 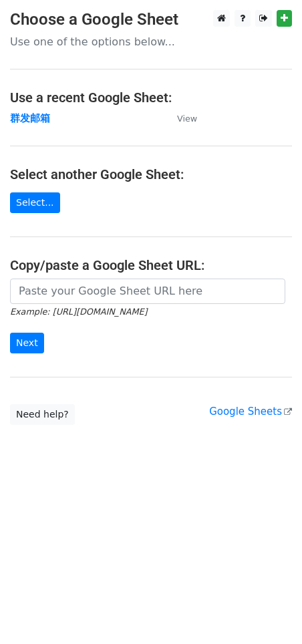 What do you see at coordinates (148, 291) in the screenshot?
I see `input: Paste your Google Sheet URL here` at bounding box center [148, 291].